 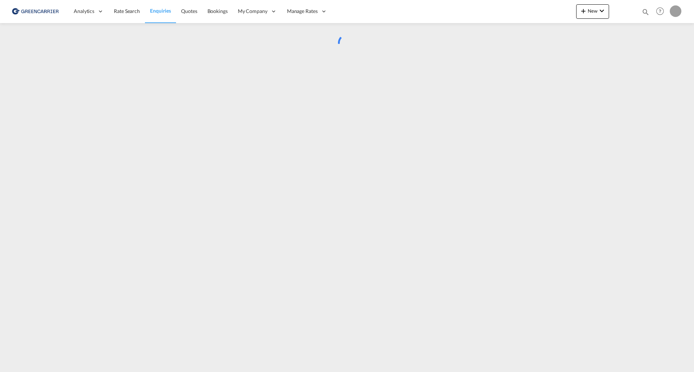 What do you see at coordinates (661, 12) in the screenshot?
I see `div: Help` at bounding box center [661, 12].